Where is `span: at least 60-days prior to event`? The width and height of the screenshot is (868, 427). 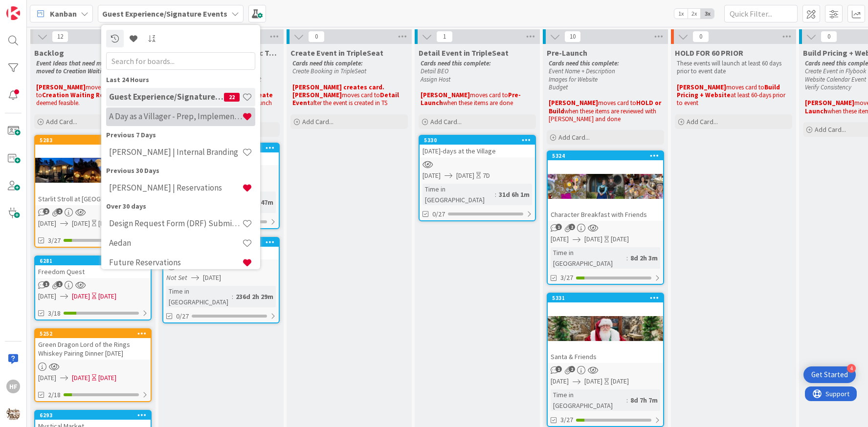 span: at least 60-days prior to event is located at coordinates (731, 99).